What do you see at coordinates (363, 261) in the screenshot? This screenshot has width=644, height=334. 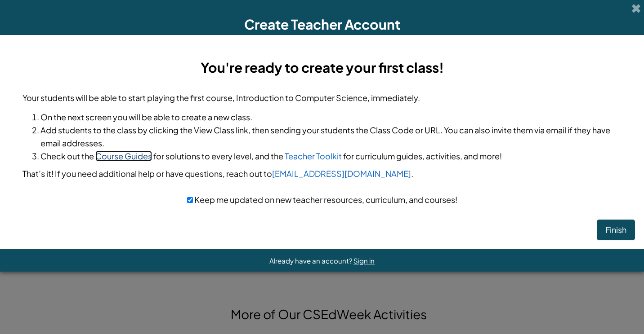 I see `a: Sign in` at bounding box center [363, 261].